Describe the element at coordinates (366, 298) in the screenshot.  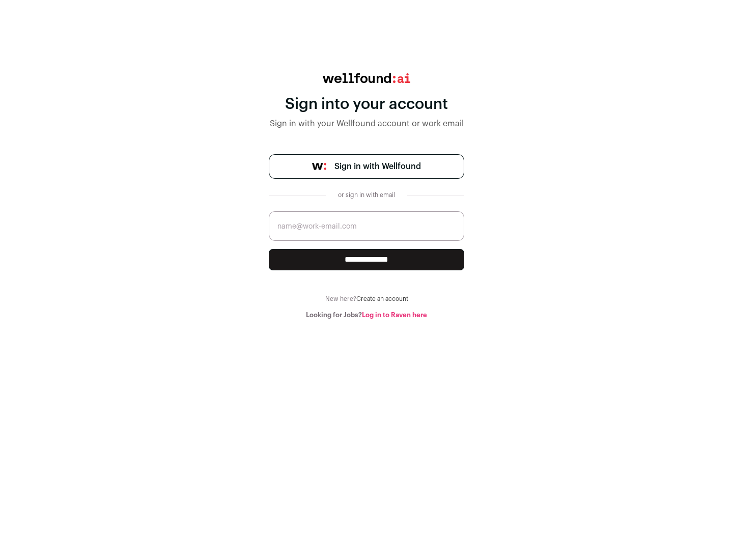
I see `div: New here?` at that location.